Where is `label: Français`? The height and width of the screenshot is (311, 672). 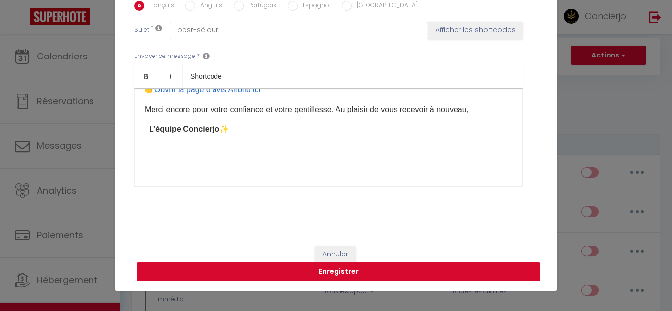
label: Français is located at coordinates (159, 6).